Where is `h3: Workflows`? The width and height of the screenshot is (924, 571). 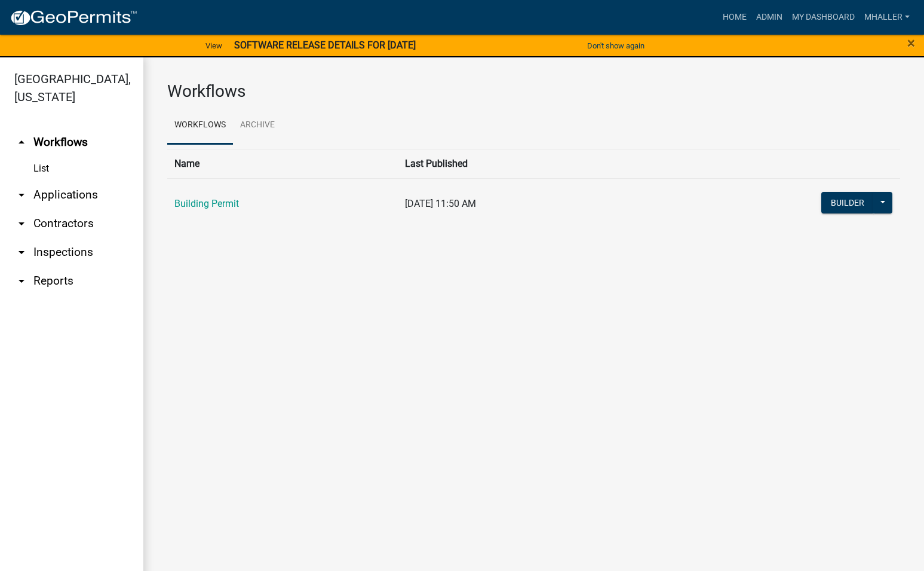 h3: Workflows is located at coordinates (533, 91).